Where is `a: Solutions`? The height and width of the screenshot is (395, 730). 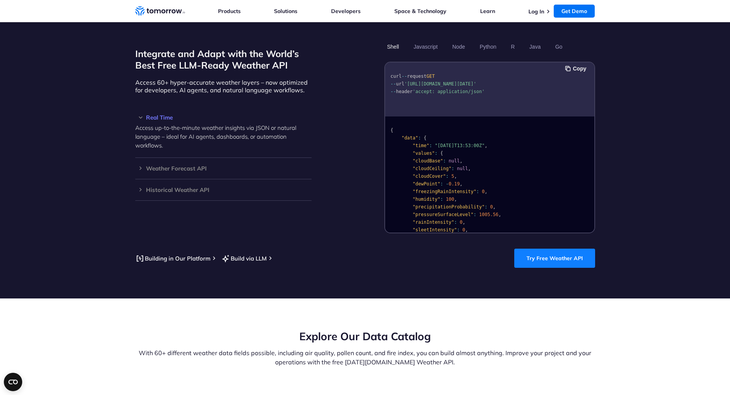
a: Solutions is located at coordinates (285, 11).